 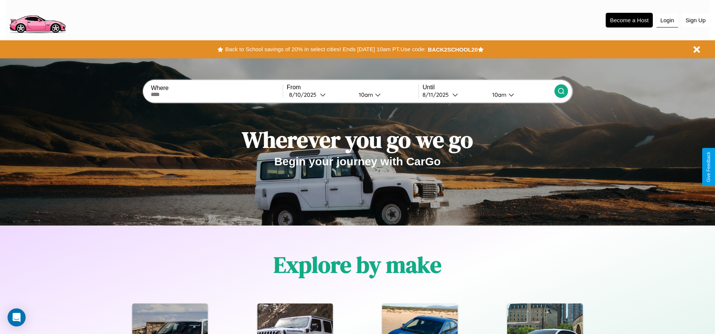 I want to click on button: Login, so click(x=667, y=20).